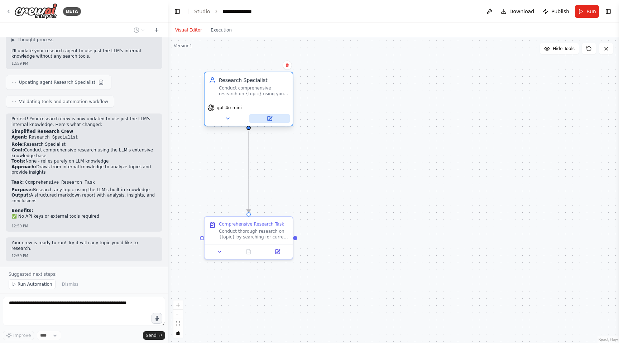 This screenshot has width=619, height=343. Describe the element at coordinates (591, 11) in the screenshot. I see `span: Run` at that location.